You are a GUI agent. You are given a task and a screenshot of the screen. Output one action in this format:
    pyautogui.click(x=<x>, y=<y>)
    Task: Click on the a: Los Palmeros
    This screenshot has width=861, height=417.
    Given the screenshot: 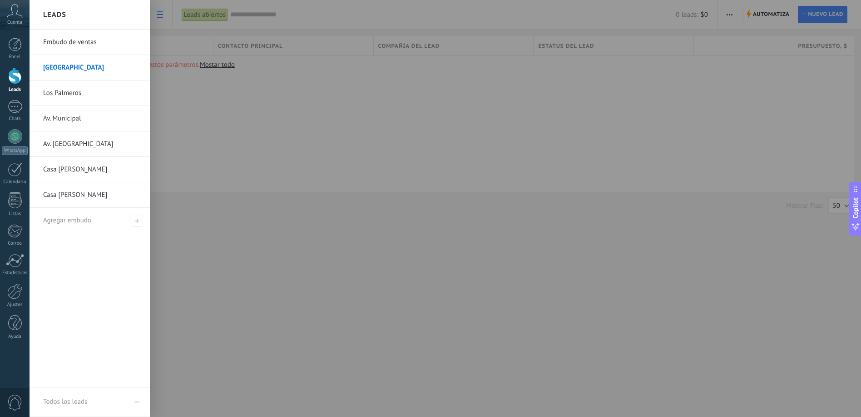 What is the action you would take?
    pyautogui.click(x=92, y=93)
    